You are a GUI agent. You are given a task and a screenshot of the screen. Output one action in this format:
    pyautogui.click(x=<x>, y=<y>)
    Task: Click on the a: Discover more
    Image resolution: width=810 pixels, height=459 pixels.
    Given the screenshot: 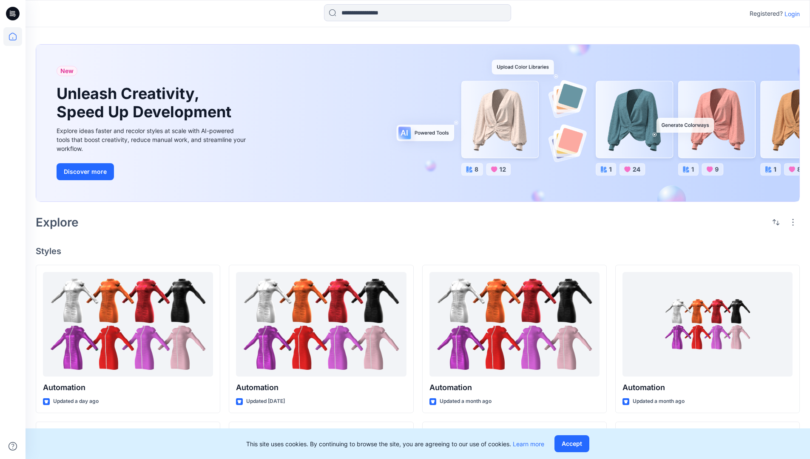 What is the action you would take?
    pyautogui.click(x=152, y=172)
    